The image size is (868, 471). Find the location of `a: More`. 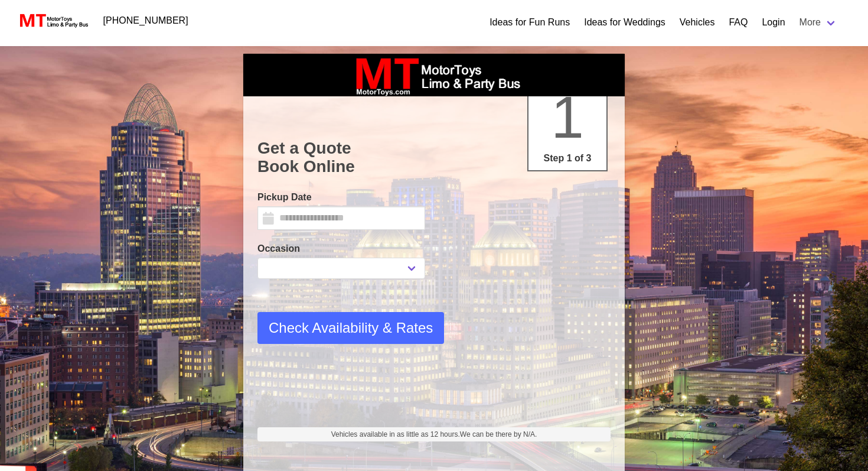

a: More is located at coordinates (818, 23).